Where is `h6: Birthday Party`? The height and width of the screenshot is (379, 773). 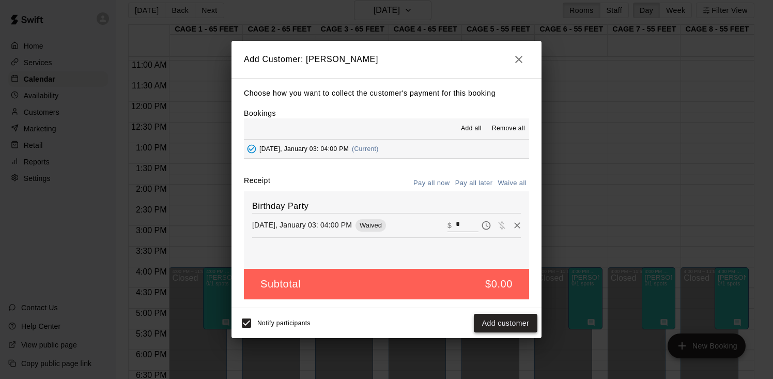 h6: Birthday Party is located at coordinates (386, 206).